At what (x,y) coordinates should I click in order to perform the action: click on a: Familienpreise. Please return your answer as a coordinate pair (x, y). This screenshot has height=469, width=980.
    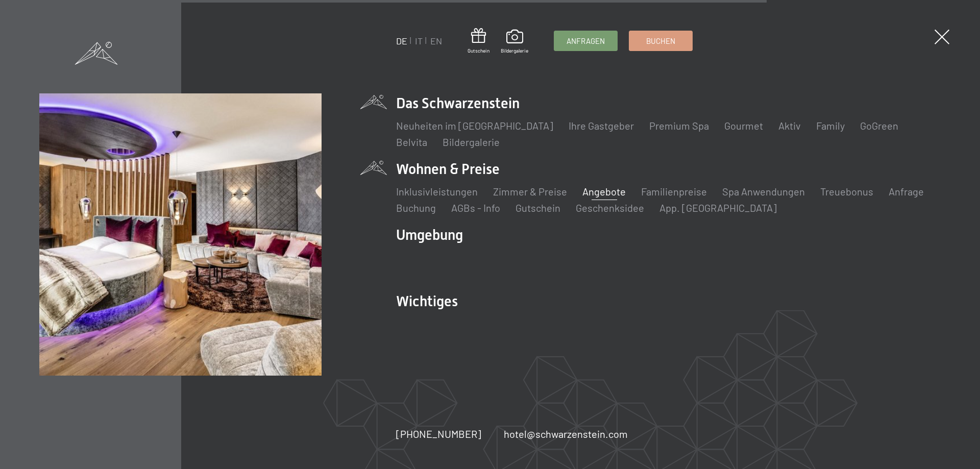
    Looking at the image, I should click on (674, 191).